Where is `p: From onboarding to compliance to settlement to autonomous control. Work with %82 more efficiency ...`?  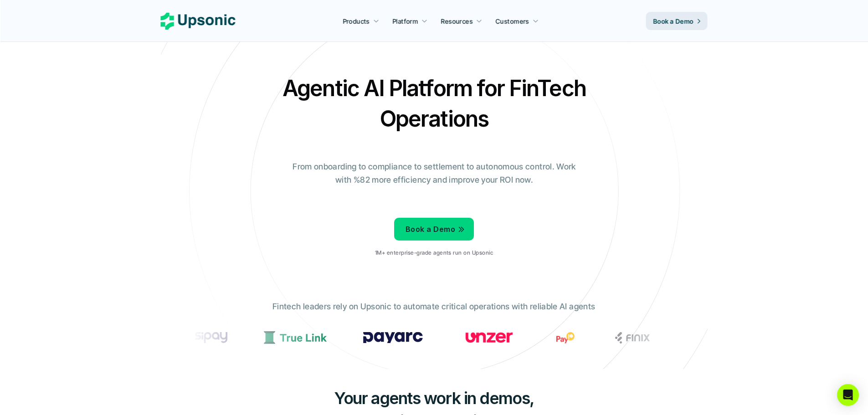 p: From onboarding to compliance to settlement to autonomous control. Work with %82 more efficiency ... is located at coordinates (434, 173).